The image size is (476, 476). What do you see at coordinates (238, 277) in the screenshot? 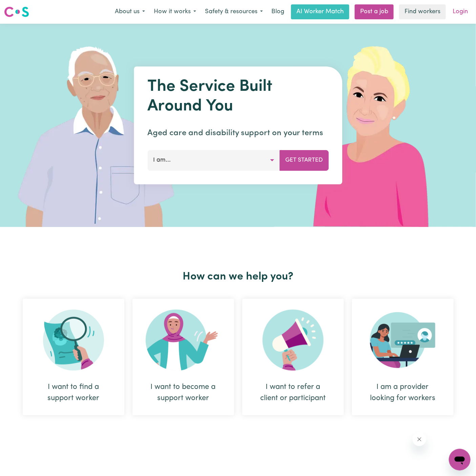
I see `h2: How can we help you?` at bounding box center [238, 277].